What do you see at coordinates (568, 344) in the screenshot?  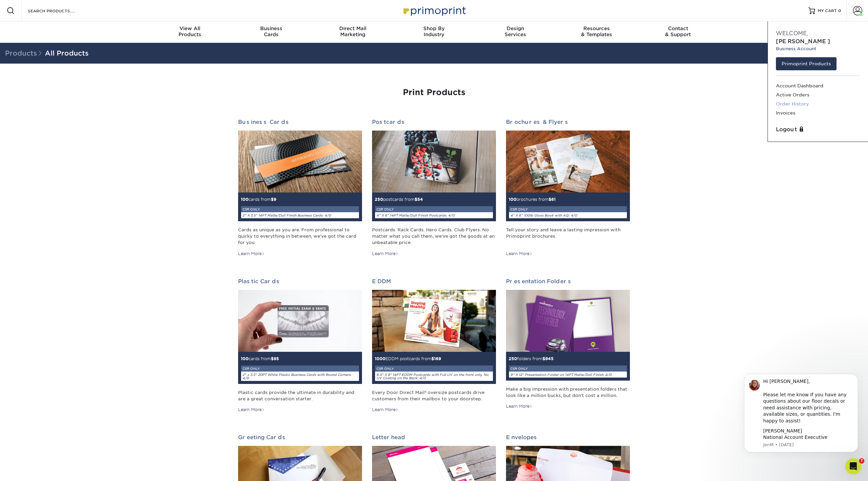 I see `a: Presentation Folders 250folders from$945CSR ONLY9" X 12" Presentation Folder on 14PT Matte/Dull F...` at bounding box center [568, 344].